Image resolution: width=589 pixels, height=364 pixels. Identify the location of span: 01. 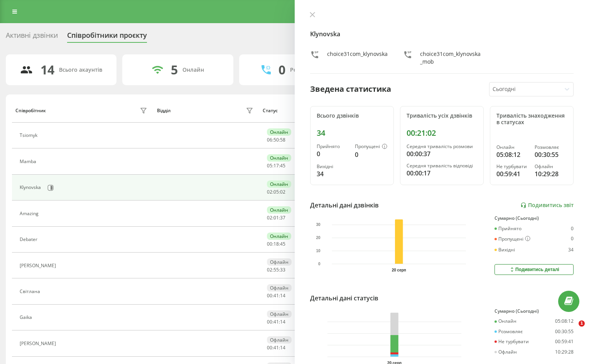
(276, 218).